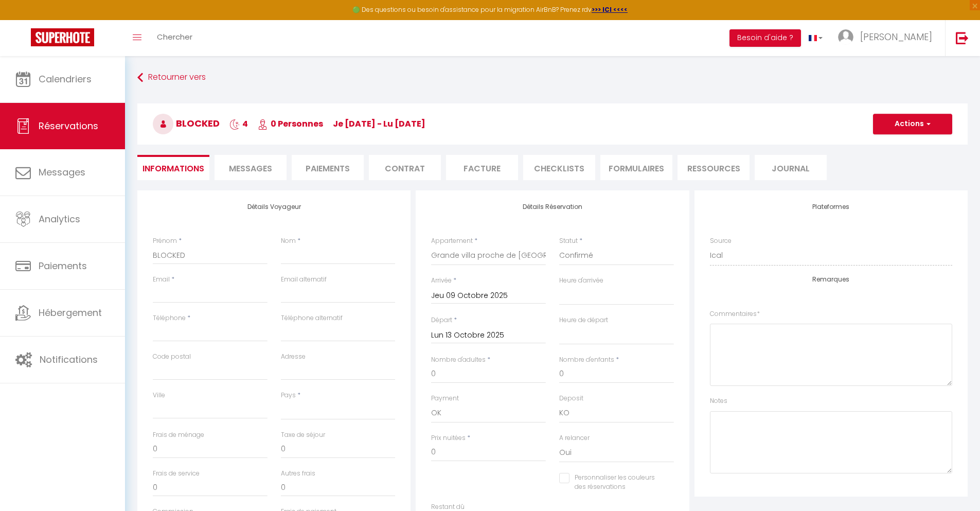 The width and height of the screenshot is (980, 511). I want to click on a: Retourner vers, so click(553, 77).